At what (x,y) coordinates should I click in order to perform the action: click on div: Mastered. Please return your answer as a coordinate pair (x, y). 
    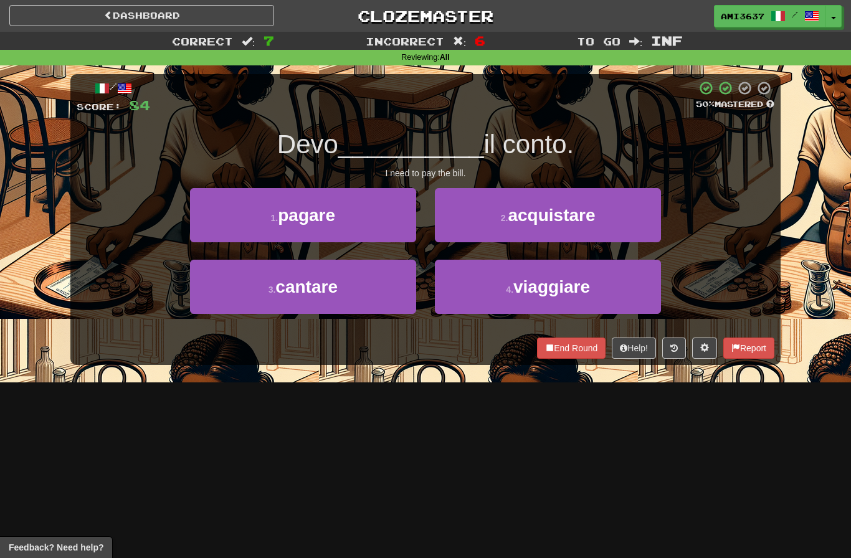
    Looking at the image, I should click on (735, 105).